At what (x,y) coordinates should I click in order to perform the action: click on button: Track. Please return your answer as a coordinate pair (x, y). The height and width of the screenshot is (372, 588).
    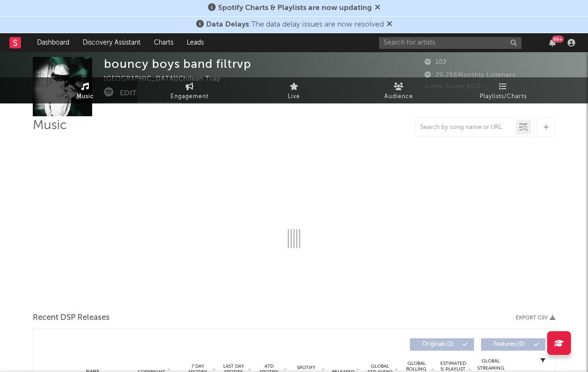
    Looking at the image, I should click on (133, 109).